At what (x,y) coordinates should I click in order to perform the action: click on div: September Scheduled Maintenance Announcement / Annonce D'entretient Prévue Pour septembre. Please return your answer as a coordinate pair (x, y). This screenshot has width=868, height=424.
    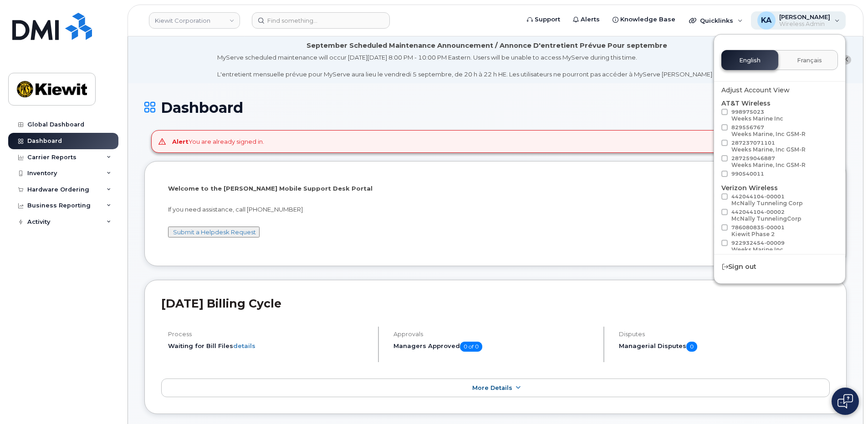
    Looking at the image, I should click on (487, 45).